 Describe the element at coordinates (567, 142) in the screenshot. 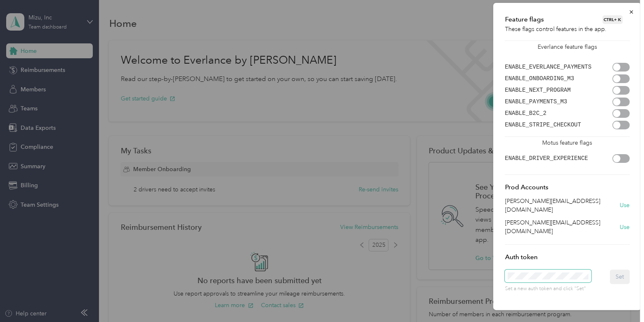

I see `p: Motus feature flags` at that location.